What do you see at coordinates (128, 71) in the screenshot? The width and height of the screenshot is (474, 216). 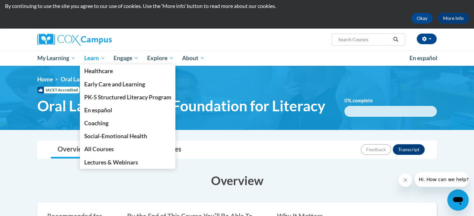 I see `a: Healthcare` at bounding box center [128, 71].